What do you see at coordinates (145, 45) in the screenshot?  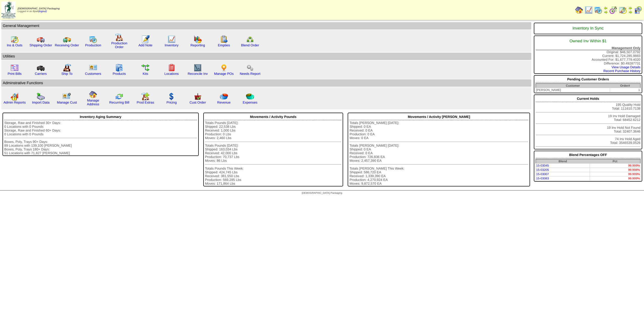 I see `a: Add Note` at bounding box center [145, 45].